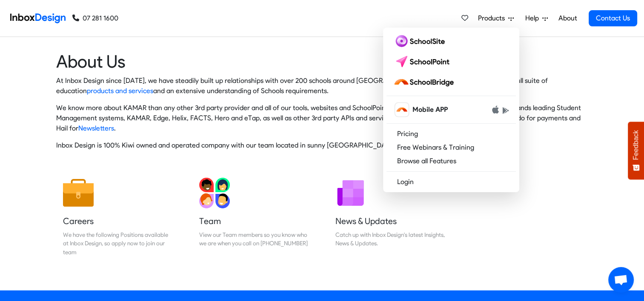 This screenshot has height=301, width=644. Describe the element at coordinates (118, 222) in the screenshot. I see `h5: Careers` at that location.